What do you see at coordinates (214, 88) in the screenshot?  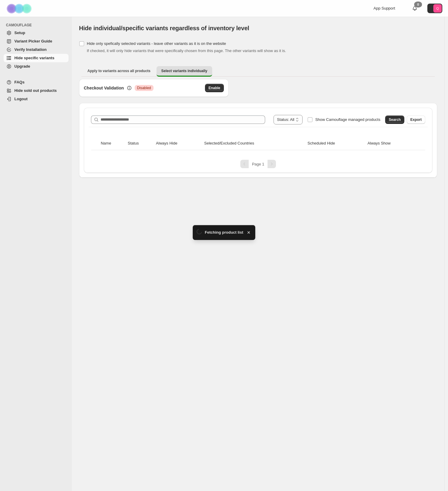 I see `span: Enable` at bounding box center [214, 88].